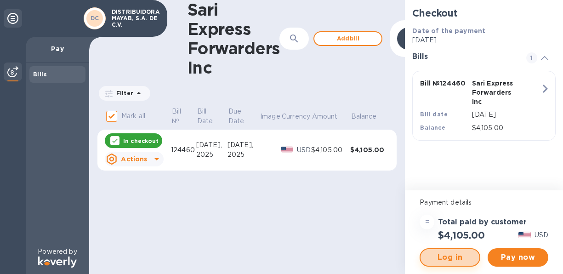 The image size is (563, 274). What do you see at coordinates (450, 257) in the screenshot?
I see `button: Log in` at bounding box center [450, 257].